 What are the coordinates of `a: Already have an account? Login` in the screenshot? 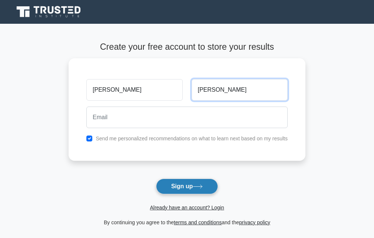 It's located at (187, 207).